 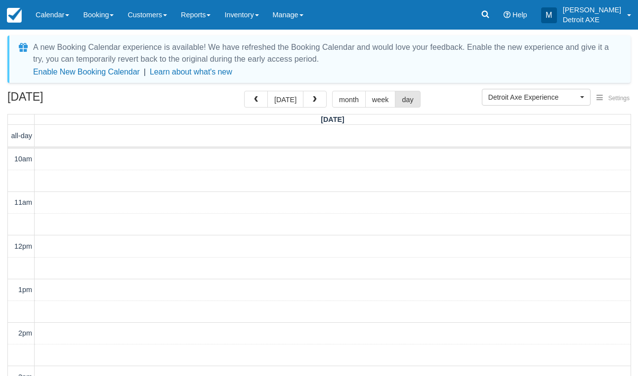 What do you see at coordinates (23, 159) in the screenshot?
I see `span: 10am` at bounding box center [23, 159].